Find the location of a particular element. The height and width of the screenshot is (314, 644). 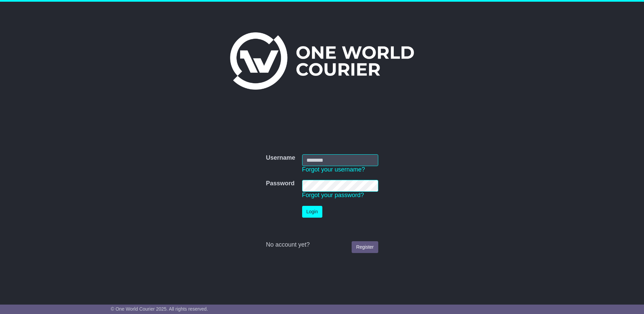

button: Login is located at coordinates (312, 211).